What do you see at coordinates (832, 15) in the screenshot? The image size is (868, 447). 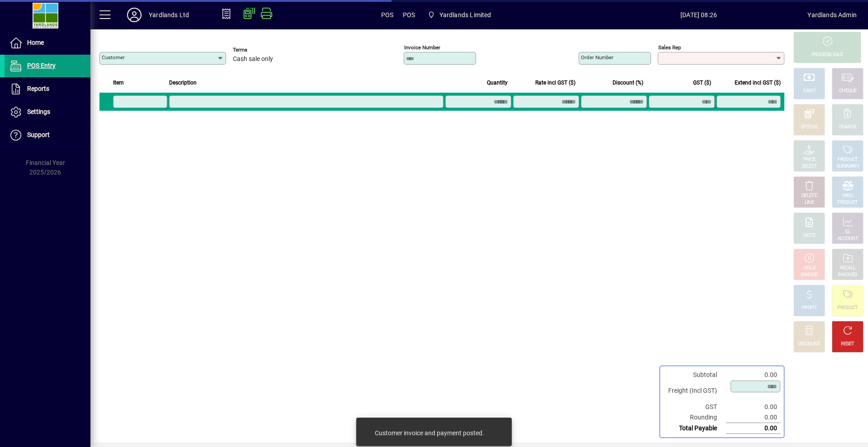 I see `div: Yardlands Admin` at bounding box center [832, 15].